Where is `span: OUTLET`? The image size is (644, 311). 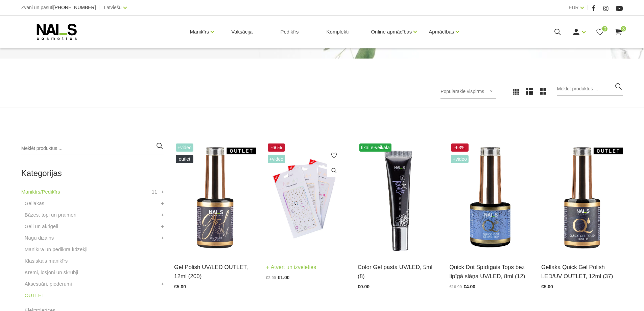 span: OUTLET is located at coordinates (185, 159).